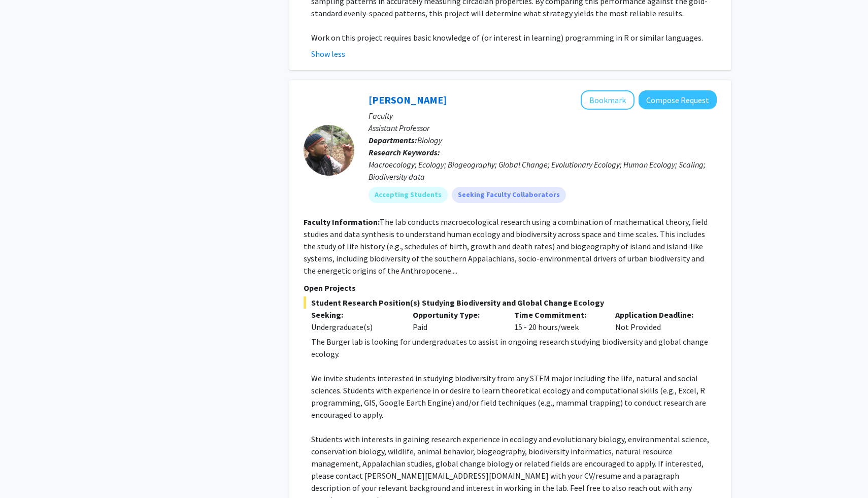 This screenshot has width=868, height=498. Describe the element at coordinates (506, 246) in the screenshot. I see `fg-read-more: The lab conducts macroecological research using a combination of mathematical theory, field studi...` at that location.